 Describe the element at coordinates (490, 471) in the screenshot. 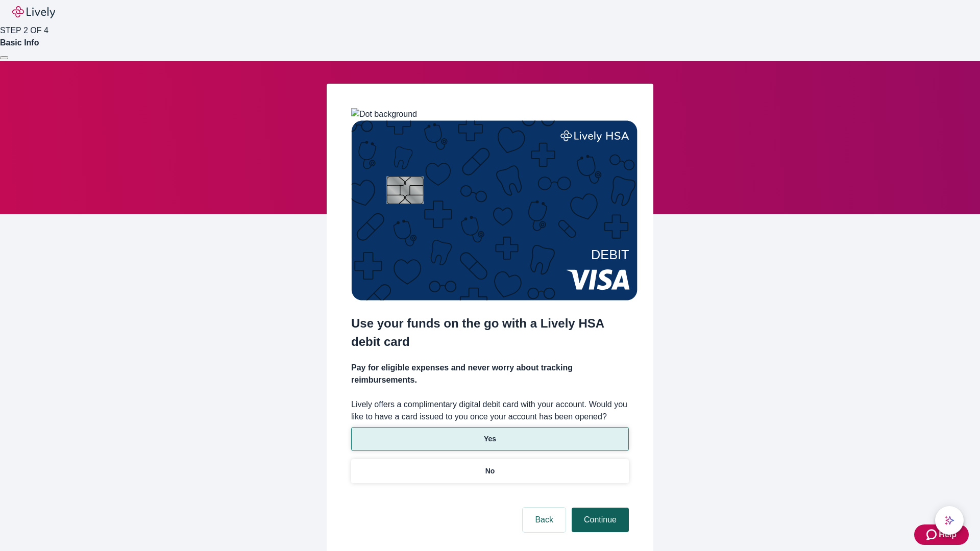

I see `p: No` at that location.